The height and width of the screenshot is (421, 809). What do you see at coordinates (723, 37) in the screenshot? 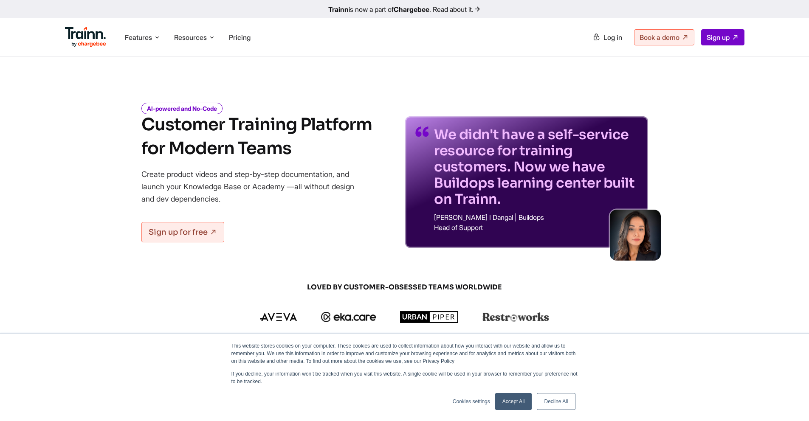
I see `a: Sign up` at bounding box center [723, 37].